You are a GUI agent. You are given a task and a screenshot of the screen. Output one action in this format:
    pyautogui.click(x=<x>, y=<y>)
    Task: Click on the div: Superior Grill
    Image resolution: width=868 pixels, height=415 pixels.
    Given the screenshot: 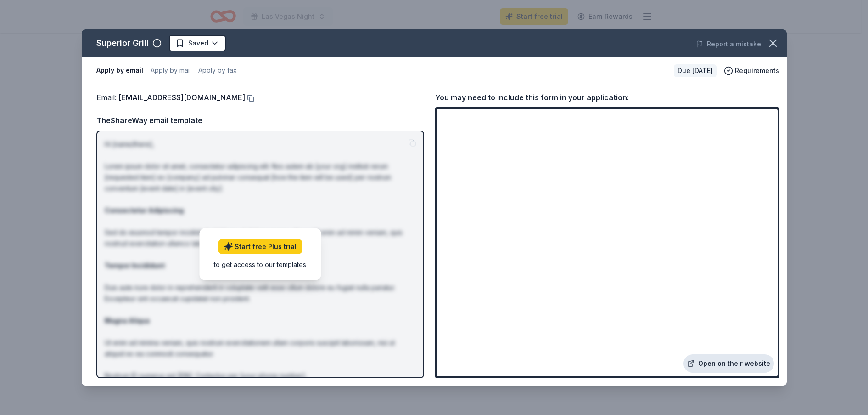 What is the action you would take?
    pyautogui.click(x=123, y=43)
    